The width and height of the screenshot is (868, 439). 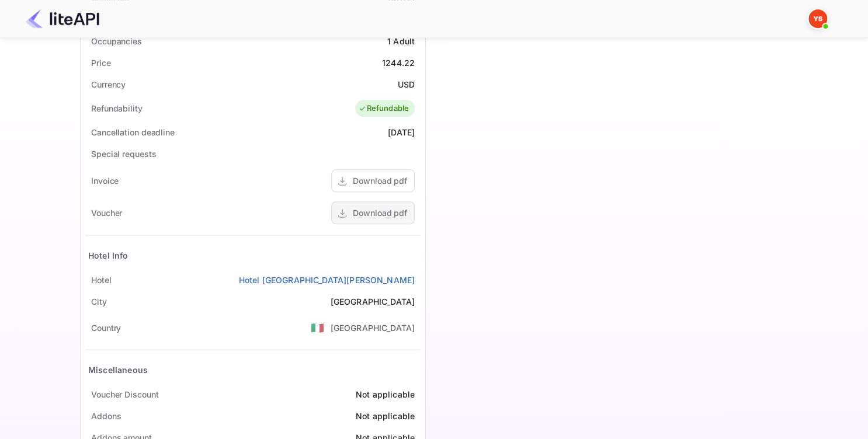 What do you see at coordinates (384, 109) in the screenshot?
I see `div: Refundable` at bounding box center [384, 109].